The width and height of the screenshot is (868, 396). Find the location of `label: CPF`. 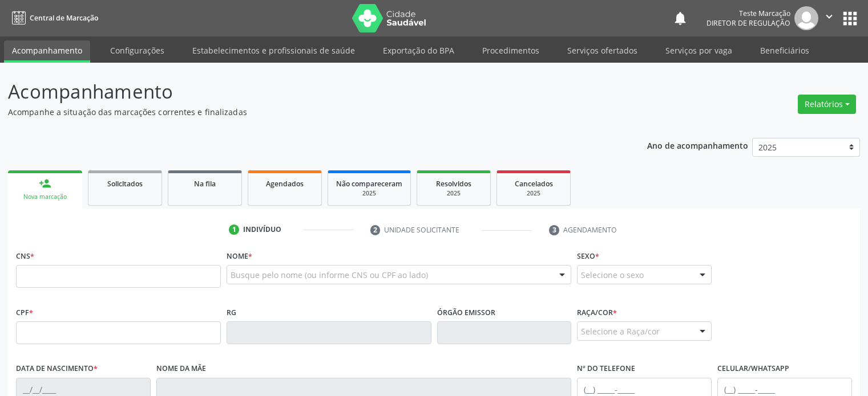

label: CPF is located at coordinates (24, 312).